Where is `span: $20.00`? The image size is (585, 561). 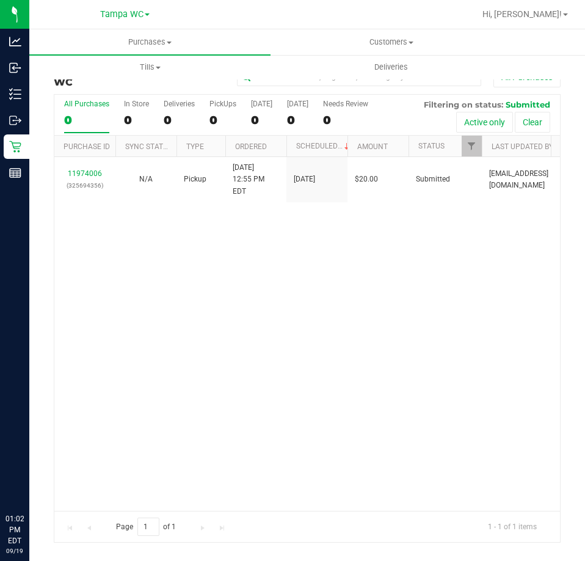
span: $20.00 is located at coordinates (366, 179).